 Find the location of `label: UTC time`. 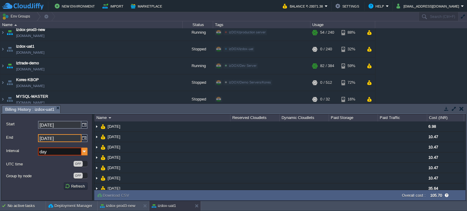

label: UTC time is located at coordinates (40, 164).